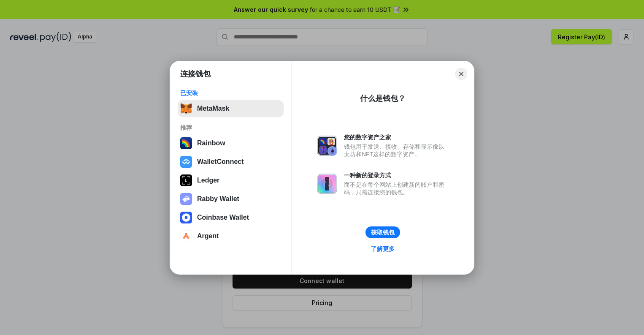 The image size is (644, 335). What do you see at coordinates (186, 143) in the screenshot?
I see `img: svg+xml,%3Csvg%20width%3D%22120%22%20height%3D%22120%22%20viewBox%3D%220%200%20120%20120%22%20fil...` at bounding box center [186, 143].